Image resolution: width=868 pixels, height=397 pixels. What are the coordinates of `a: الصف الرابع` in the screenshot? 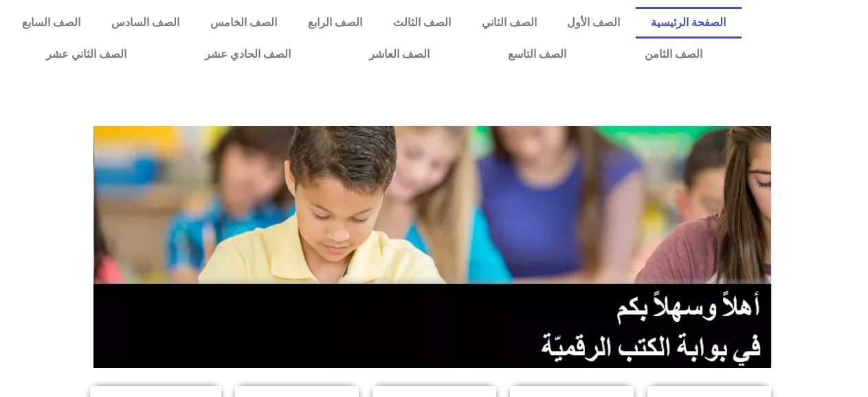 It's located at (336, 23).